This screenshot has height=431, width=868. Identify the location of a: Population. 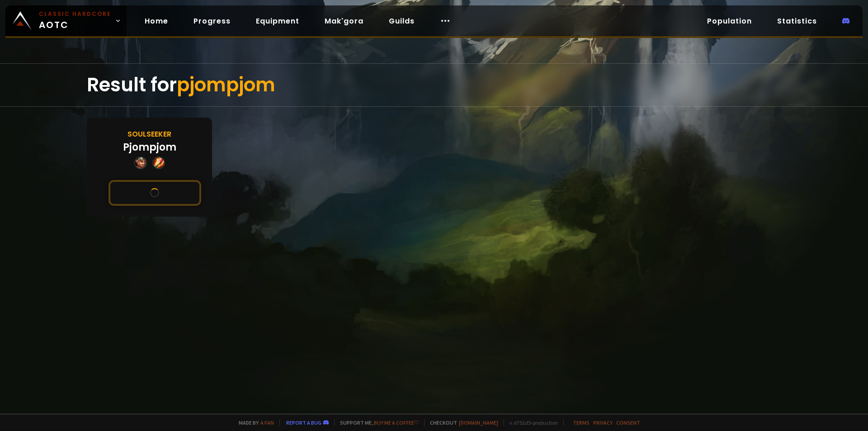
(729, 21).